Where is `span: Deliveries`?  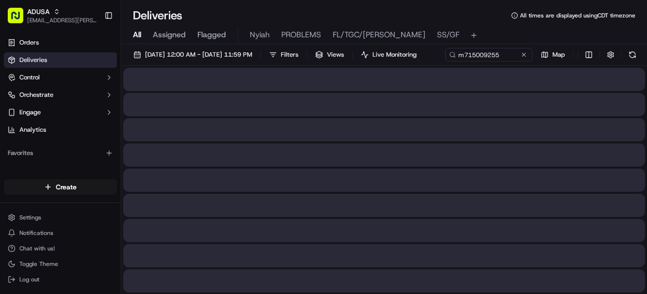
span: Deliveries is located at coordinates (33, 60).